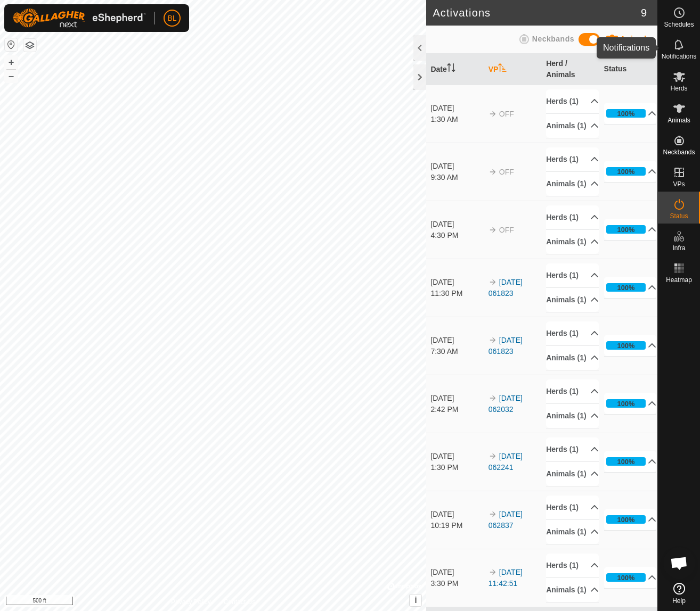 Image resolution: width=700 pixels, height=611 pixels. Describe the element at coordinates (79, 18) in the screenshot. I see `img: Gallagher Logo` at that location.